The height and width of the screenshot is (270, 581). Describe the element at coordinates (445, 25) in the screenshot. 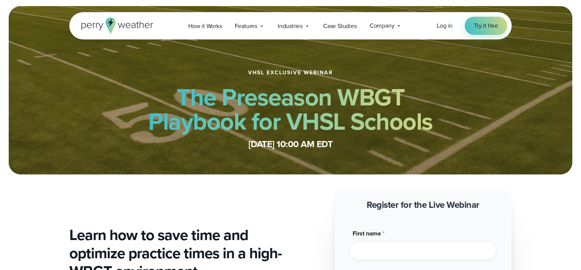

I see `span: Log in` at that location.